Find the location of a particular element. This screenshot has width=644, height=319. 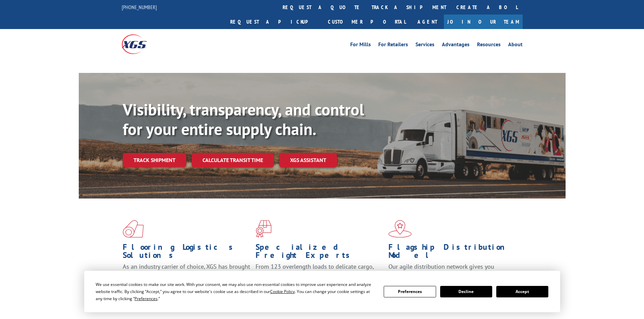

div: Cookie Consent Prompt is located at coordinates (322, 291).